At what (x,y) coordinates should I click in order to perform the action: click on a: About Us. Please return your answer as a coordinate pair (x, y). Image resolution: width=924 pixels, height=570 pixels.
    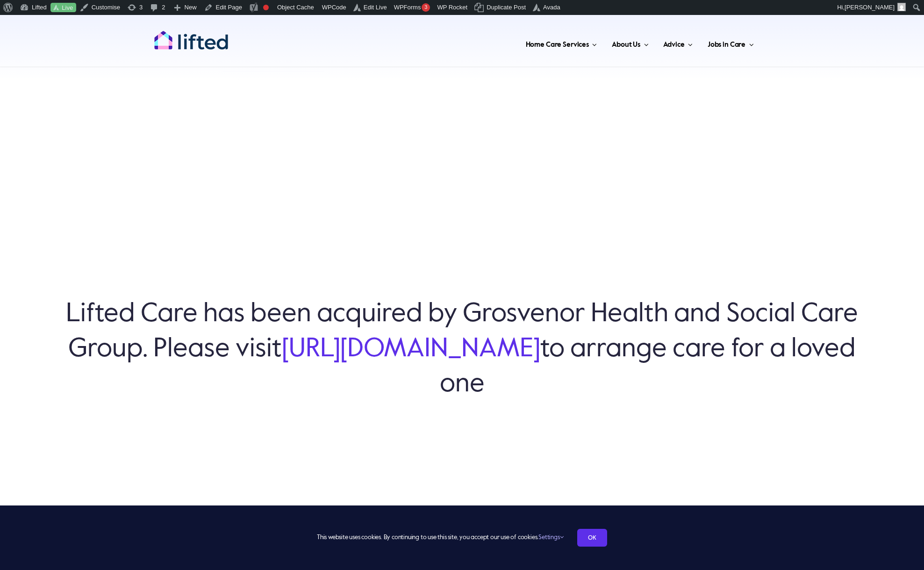
    Looking at the image, I should click on (630, 43).